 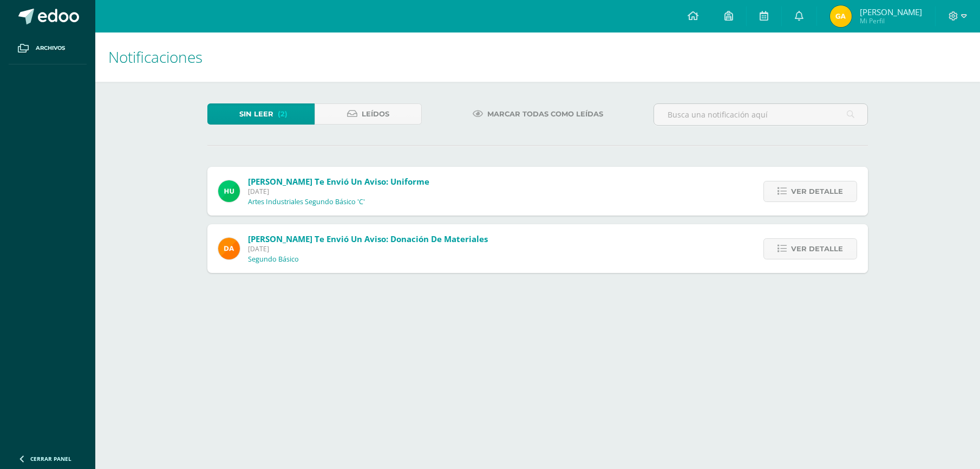 What do you see at coordinates (261, 114) in the screenshot?
I see `a: Sin leer(2)` at bounding box center [261, 114].